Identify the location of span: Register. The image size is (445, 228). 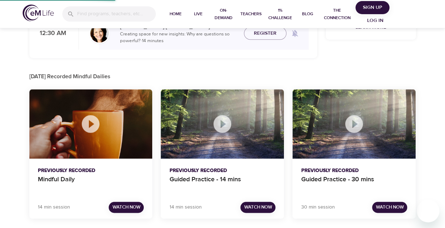
(265, 33).